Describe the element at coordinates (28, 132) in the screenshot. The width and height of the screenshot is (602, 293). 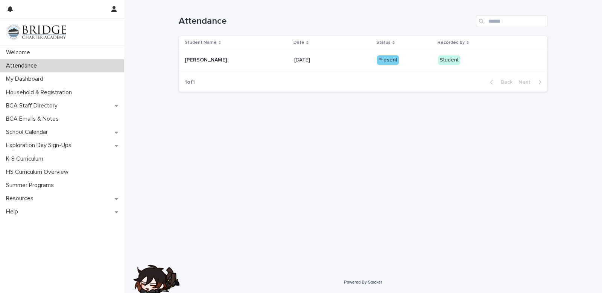
I see `p: School Calendar` at that location.